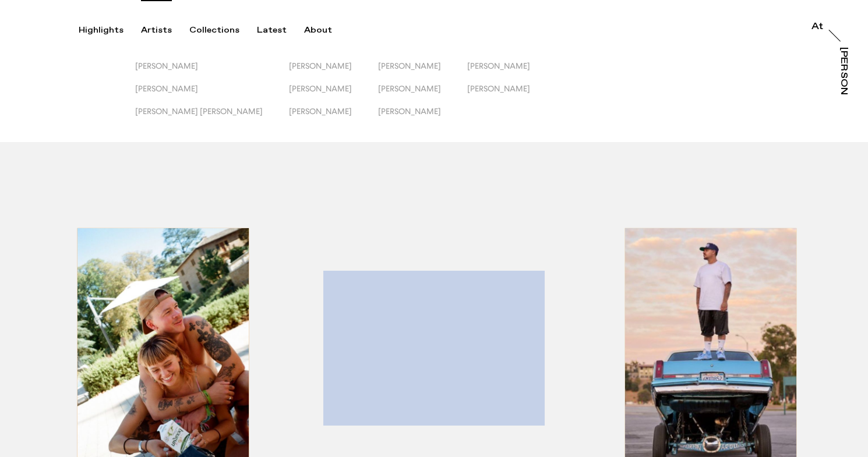 The image size is (868, 457). What do you see at coordinates (280, 30) in the screenshot?
I see `button: Latest` at bounding box center [280, 30].